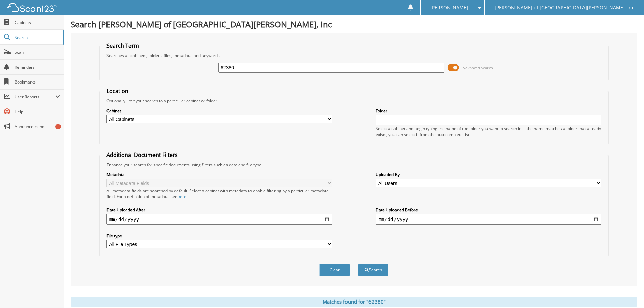 This screenshot has height=308, width=644. Describe the element at coordinates (142, 155) in the screenshot. I see `legend: Additional Document Filters` at that location.